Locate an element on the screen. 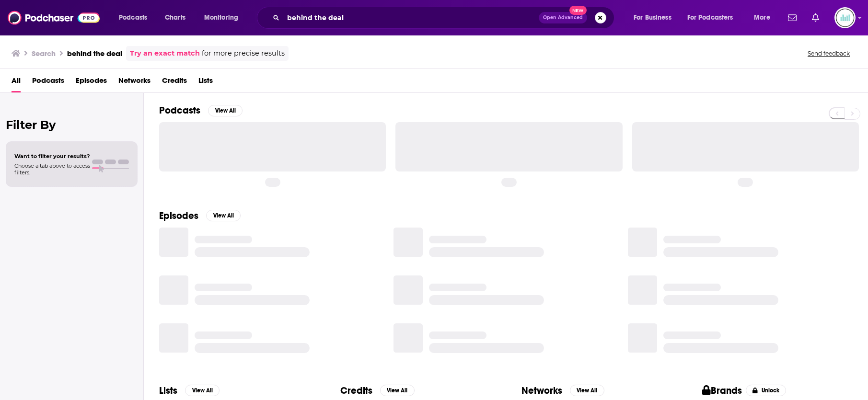 The image size is (868, 400). button: Open AdvancedNew is located at coordinates (563, 18).